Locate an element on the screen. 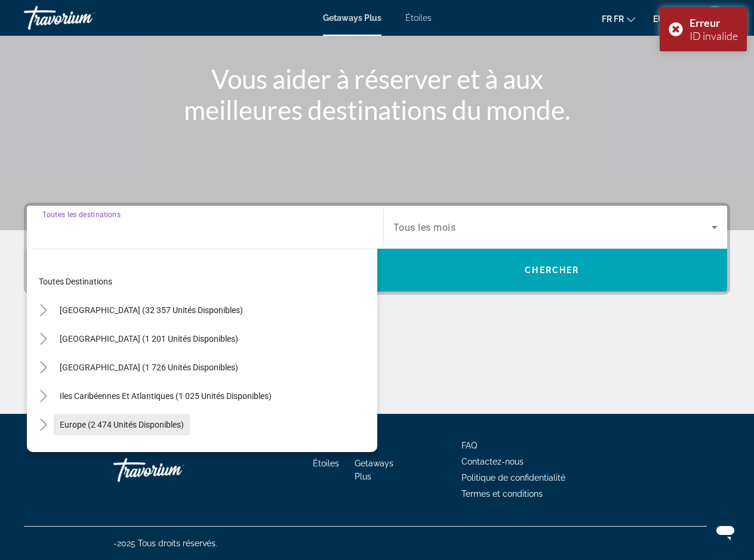 The height and width of the screenshot is (560, 754). span: Politique de confidentialité is located at coordinates (513, 477).